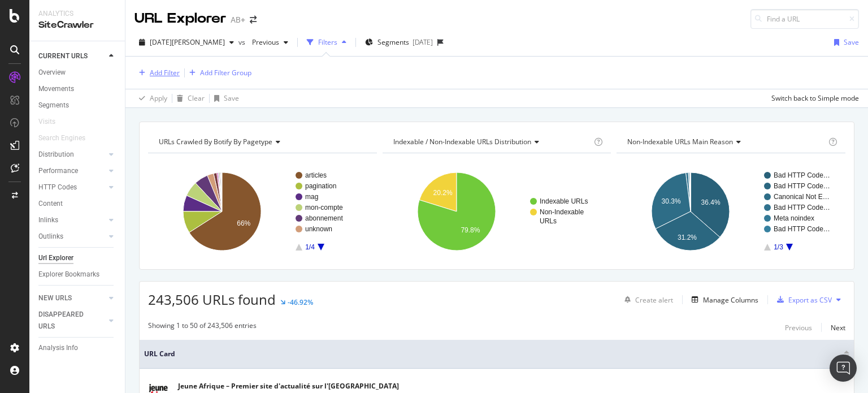  I want to click on div: arrow-right-arrow-left, so click(253, 20).